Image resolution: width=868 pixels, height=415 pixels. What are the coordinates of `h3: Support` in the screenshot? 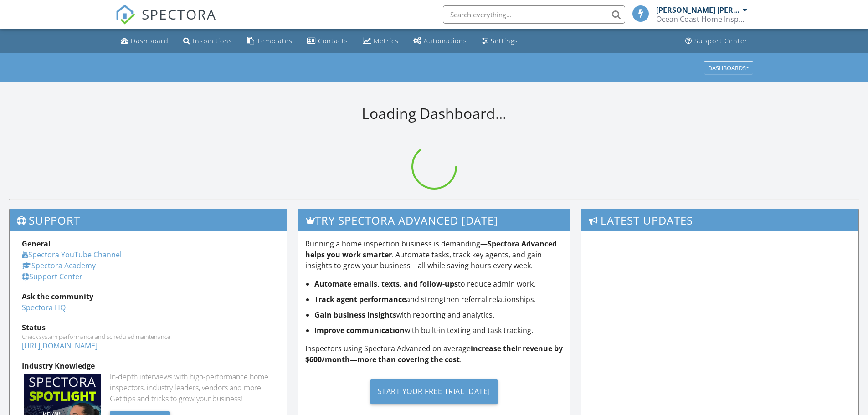 It's located at (148, 220).